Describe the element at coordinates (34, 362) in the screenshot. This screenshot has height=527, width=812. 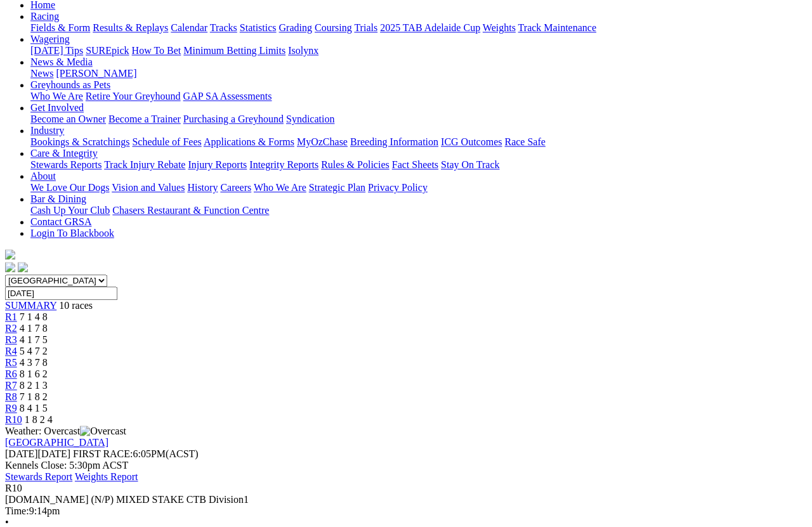
I see `span: 4 3 7 8` at that location.